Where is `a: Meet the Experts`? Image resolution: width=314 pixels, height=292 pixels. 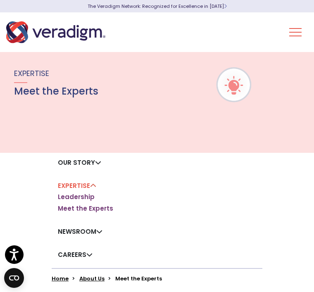 a: Meet the Experts is located at coordinates (86, 209).